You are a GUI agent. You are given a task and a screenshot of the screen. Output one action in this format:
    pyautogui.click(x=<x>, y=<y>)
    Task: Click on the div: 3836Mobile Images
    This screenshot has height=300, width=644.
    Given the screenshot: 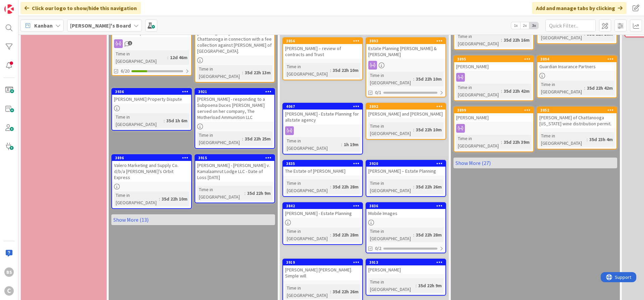 What is the action you would take?
    pyautogui.click(x=406, y=210)
    